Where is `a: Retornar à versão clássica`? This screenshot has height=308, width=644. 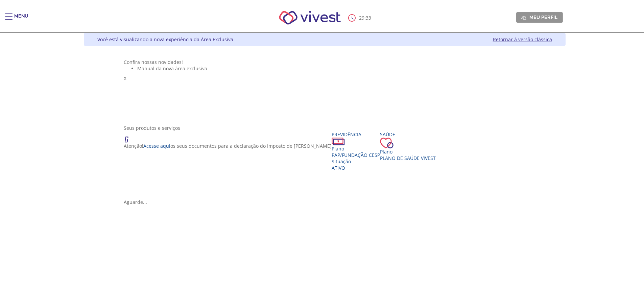 a: Retornar à versão clássica is located at coordinates (522, 39).